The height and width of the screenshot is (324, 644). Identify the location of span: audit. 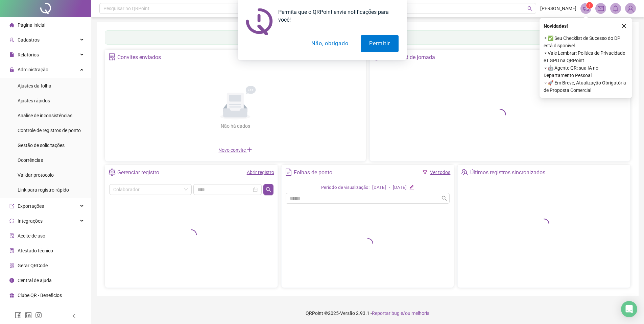
(12, 236).